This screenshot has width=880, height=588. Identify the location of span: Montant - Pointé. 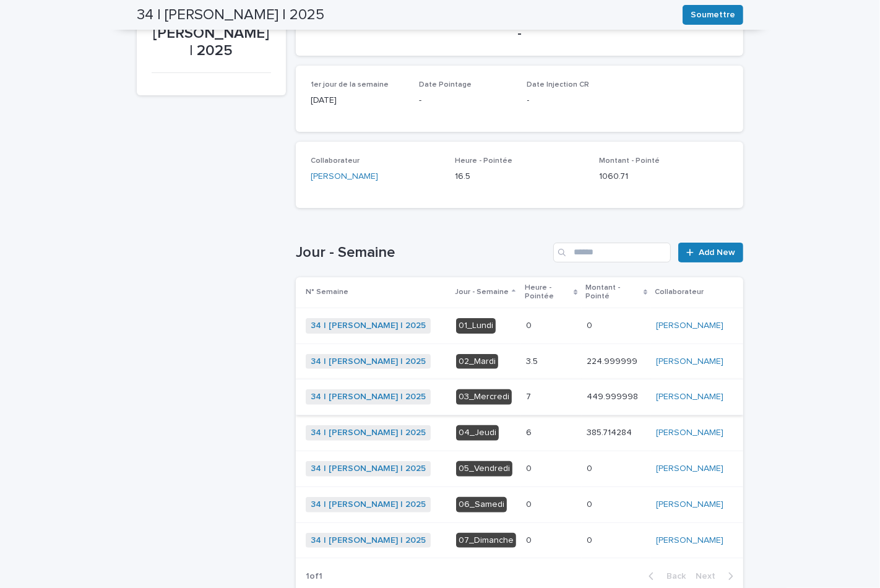
(629, 161).